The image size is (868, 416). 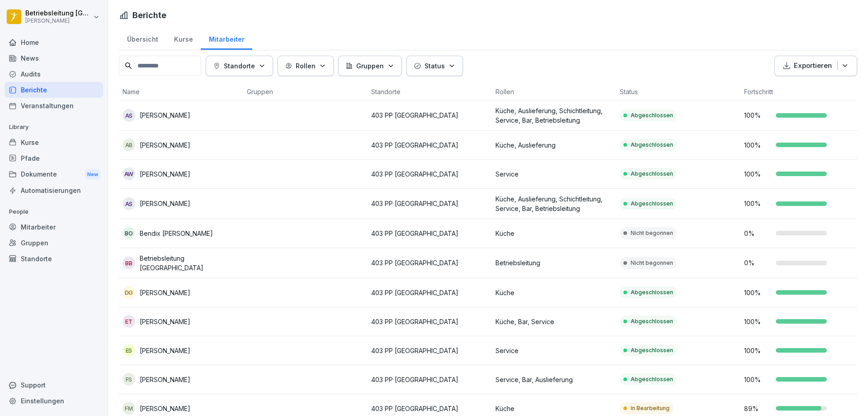 What do you see at coordinates (129, 293) in the screenshot?
I see `div: DG` at bounding box center [129, 293].